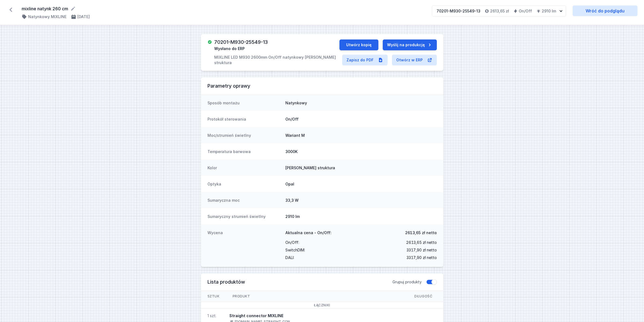 This screenshot has width=644, height=322. Describe the element at coordinates (213, 296) in the screenshot. I see `span: Sztuk` at that location.